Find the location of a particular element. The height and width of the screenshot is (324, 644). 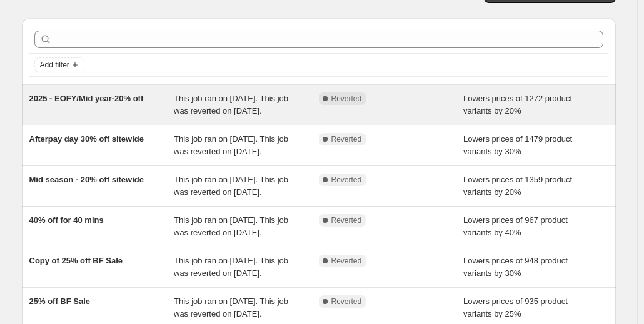

span: 2025 - EOFY/Mid year-20% off is located at coordinates (86, 98).